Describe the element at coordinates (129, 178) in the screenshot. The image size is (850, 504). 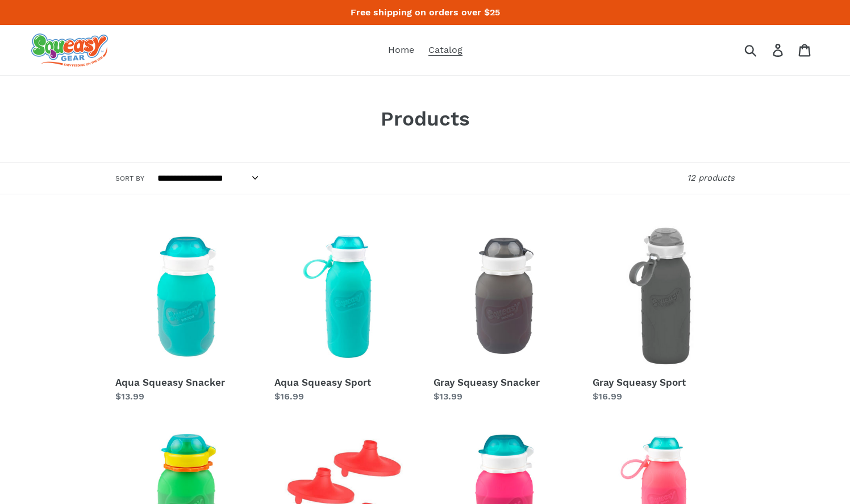
I see `label: Sort by` at that location.